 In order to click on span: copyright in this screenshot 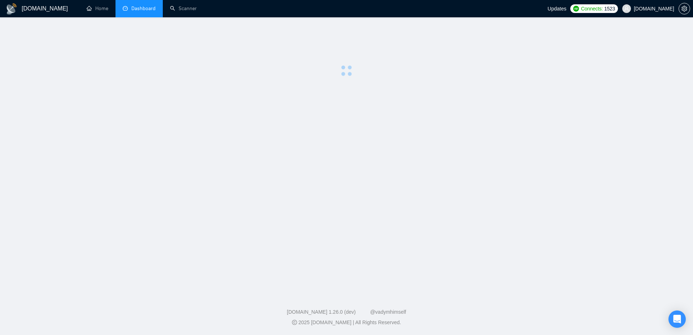, I will do `click(295, 323)`.